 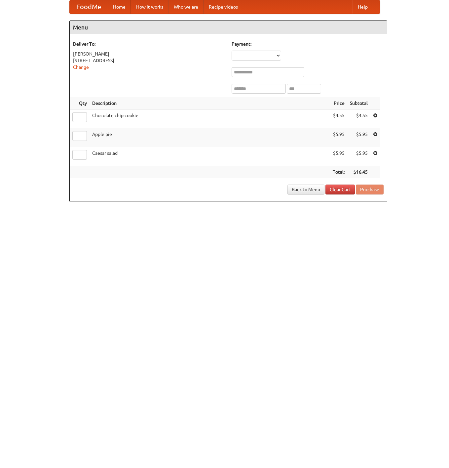 What do you see at coordinates (359, 172) in the screenshot?
I see `th: $16.45` at bounding box center [359, 172].